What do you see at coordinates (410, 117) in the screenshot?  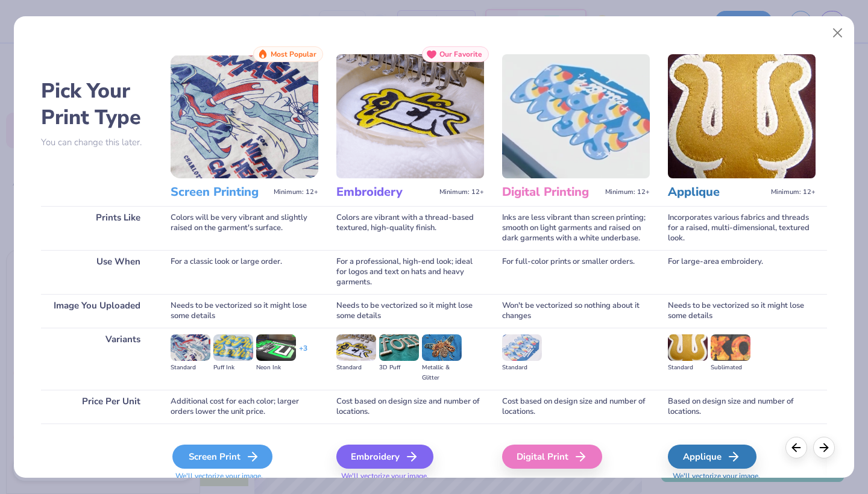 I see `img: Embroidery` at bounding box center [410, 117].